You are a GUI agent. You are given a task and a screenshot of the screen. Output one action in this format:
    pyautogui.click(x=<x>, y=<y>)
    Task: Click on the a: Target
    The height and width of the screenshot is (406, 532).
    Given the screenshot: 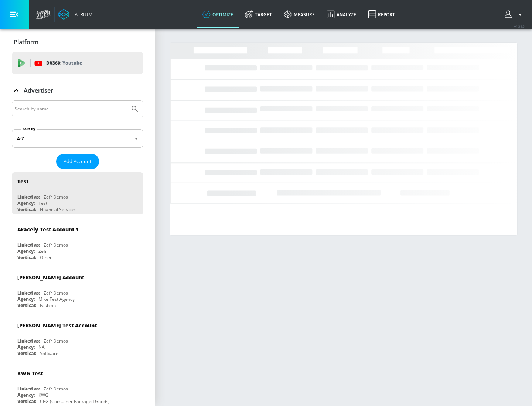 What is the action you would take?
    pyautogui.click(x=258, y=14)
    